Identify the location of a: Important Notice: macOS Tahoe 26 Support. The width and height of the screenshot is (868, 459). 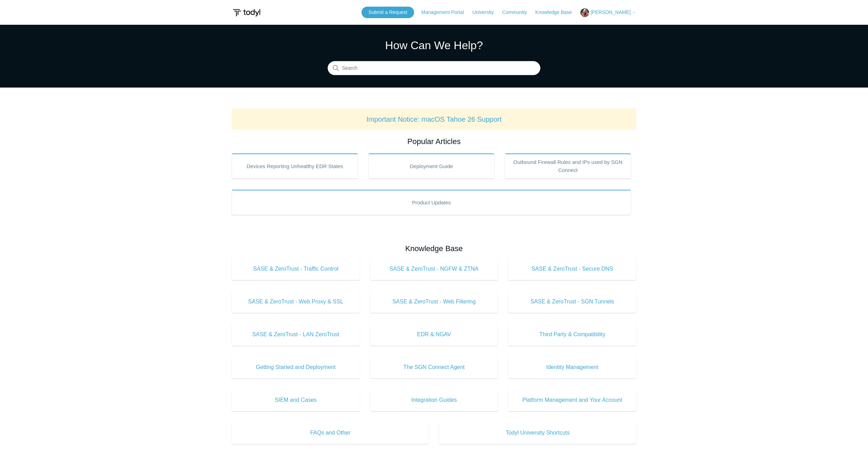
(434, 119).